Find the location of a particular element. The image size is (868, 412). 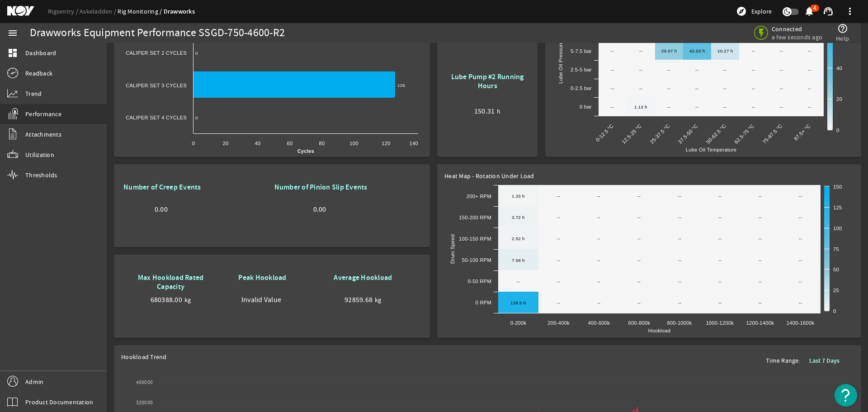

div: Time Range: is located at coordinates (806, 360).